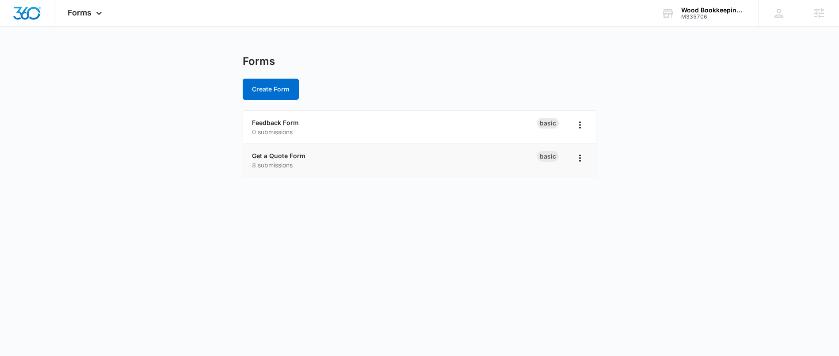 The image size is (839, 356). Describe the element at coordinates (275, 122) in the screenshot. I see `a: Feedback Form` at that location.